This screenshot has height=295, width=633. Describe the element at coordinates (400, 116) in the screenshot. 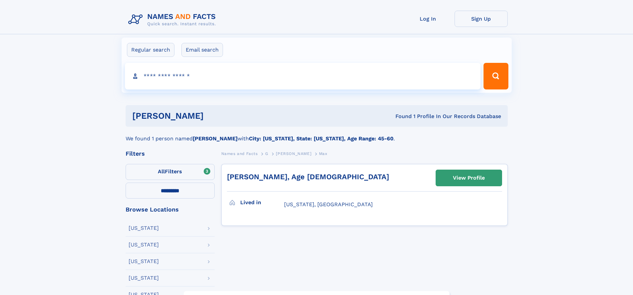

I see `div: Found 1 Profile In Our Records Database` at that location.